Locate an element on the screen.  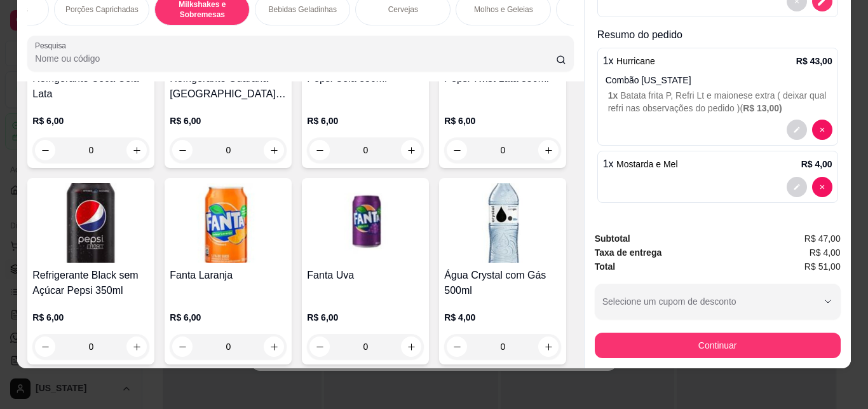
h4: Fanta Laranja is located at coordinates (228, 276).